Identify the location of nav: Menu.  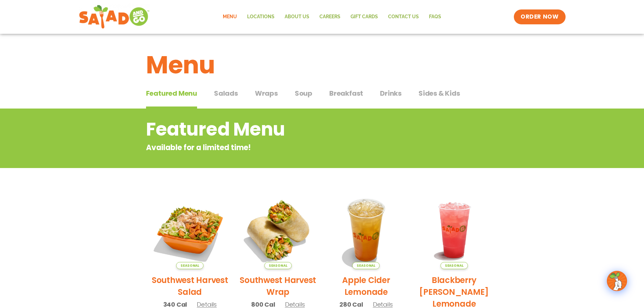
(332, 17).